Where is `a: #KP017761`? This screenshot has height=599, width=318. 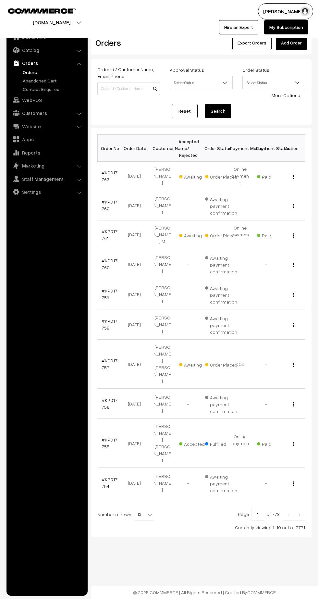
a: #KP017761 is located at coordinates (109, 235).